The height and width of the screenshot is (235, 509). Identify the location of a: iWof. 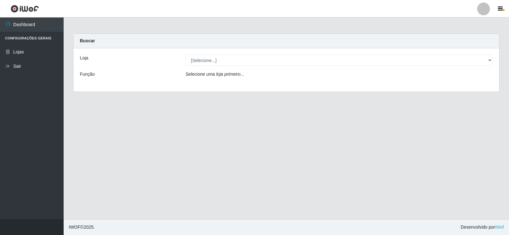
(500, 227).